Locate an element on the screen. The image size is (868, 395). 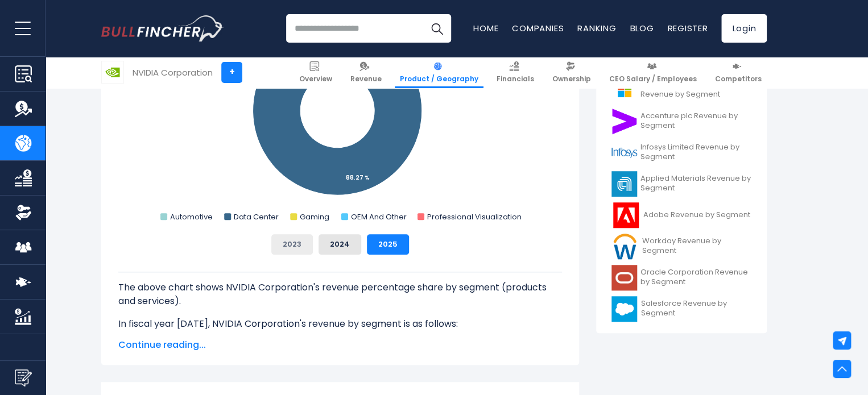
img: WDAY logo is located at coordinates (625, 246).